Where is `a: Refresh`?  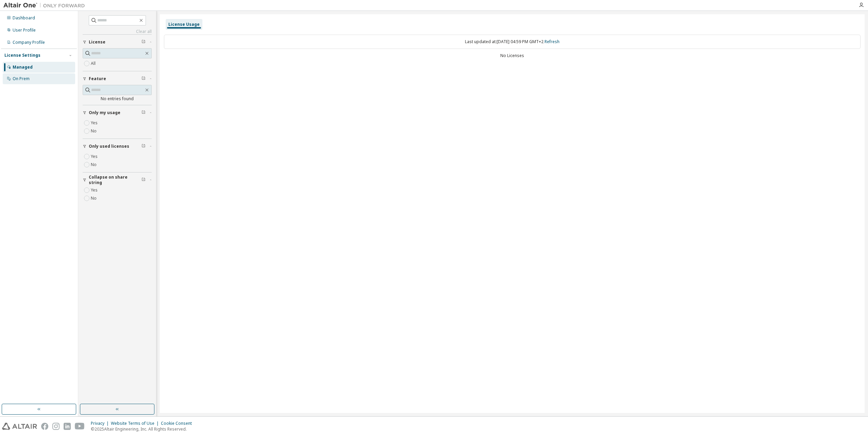 a: Refresh is located at coordinates (551, 41).